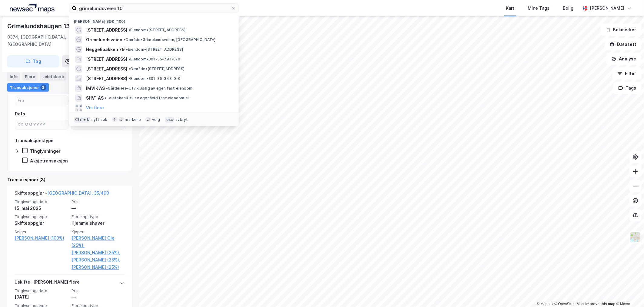  Describe the element at coordinates (628, 88) in the screenshot. I see `button: Tags` at that location.